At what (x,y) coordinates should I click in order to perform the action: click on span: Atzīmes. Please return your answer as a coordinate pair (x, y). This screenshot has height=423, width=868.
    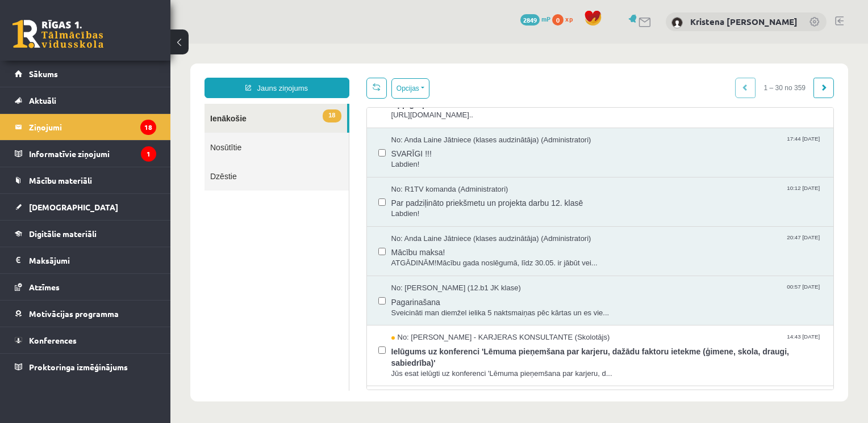
    Looking at the image, I should click on (45, 287).